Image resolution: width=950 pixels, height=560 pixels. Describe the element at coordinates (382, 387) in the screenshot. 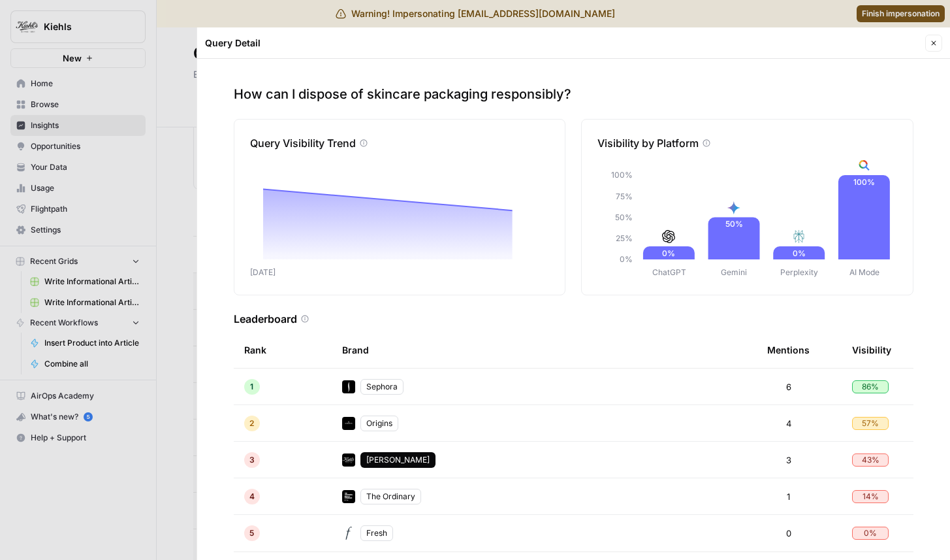

I see `div: Sephora` at that location.